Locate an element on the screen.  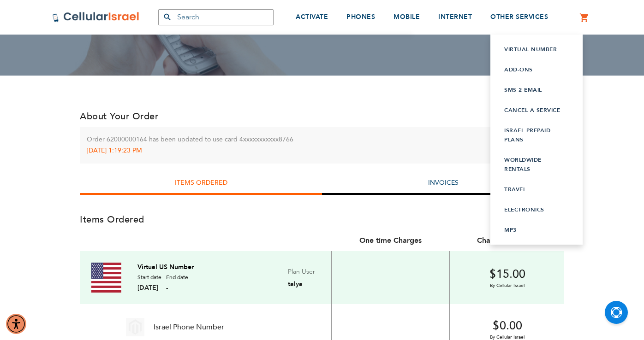
span: By Cellular Israel is located at coordinates (507, 286).